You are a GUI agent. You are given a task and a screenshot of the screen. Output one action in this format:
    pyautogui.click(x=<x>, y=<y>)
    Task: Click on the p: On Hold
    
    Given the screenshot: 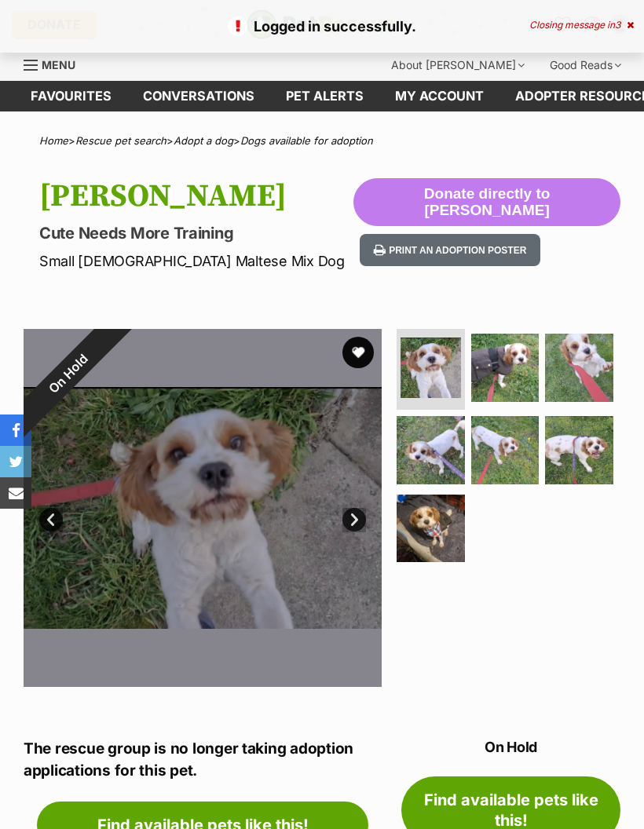 What is the action you would take?
    pyautogui.click(x=510, y=747)
    